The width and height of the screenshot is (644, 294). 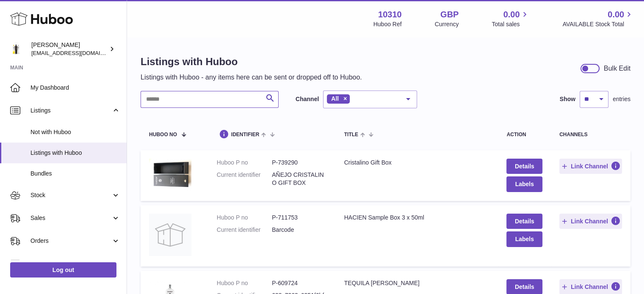 What do you see at coordinates (617, 69) in the screenshot?
I see `div: Bulk Edit` at bounding box center [617, 69].